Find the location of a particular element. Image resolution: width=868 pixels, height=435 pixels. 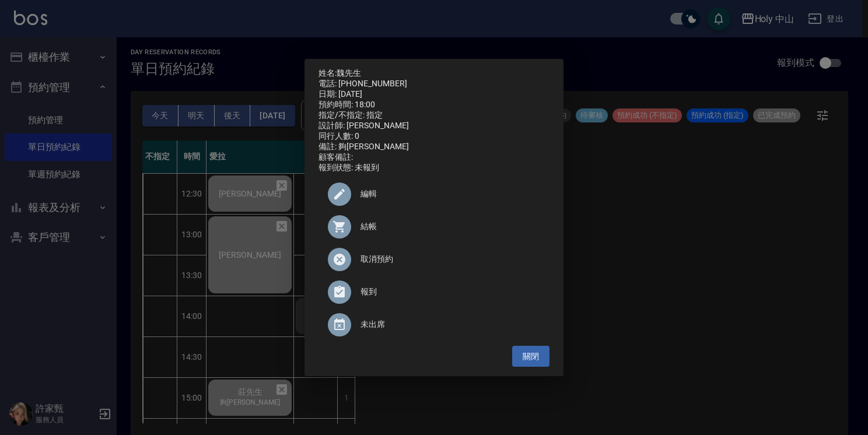

div: 編輯 is located at coordinates (434, 194).